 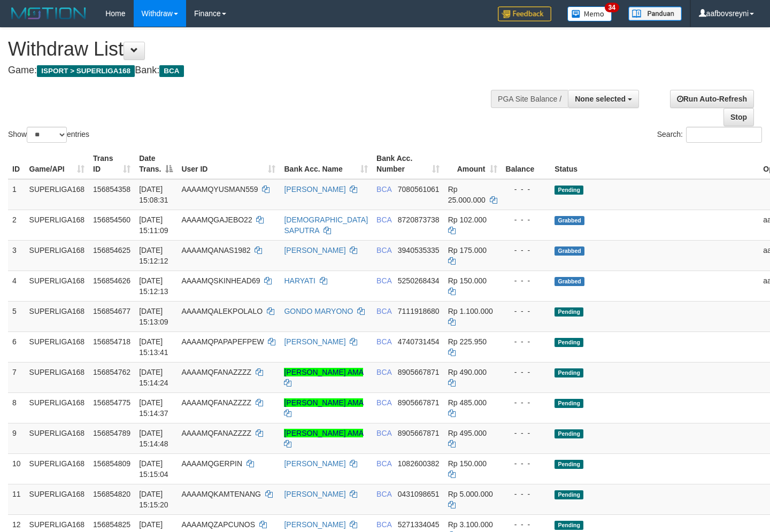 I want to click on th: Trans ID: activate to sort column ascending, so click(x=112, y=164).